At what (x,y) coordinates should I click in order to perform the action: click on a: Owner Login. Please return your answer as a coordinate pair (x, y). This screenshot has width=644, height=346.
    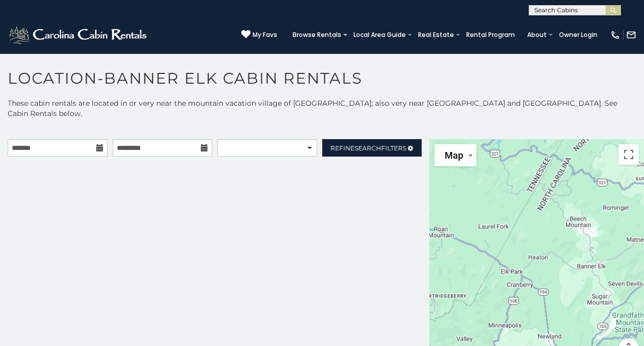
    Looking at the image, I should click on (578, 35).